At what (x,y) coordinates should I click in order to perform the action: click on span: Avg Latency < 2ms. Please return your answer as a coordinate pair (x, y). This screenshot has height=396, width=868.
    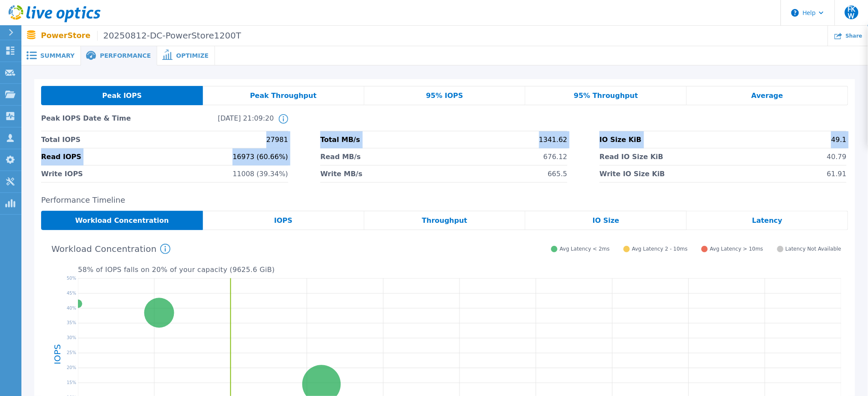
    Looking at the image, I should click on (584, 249).